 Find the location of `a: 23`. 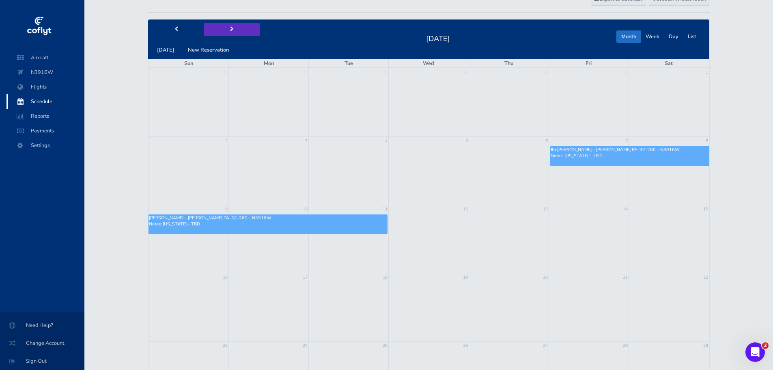

a: 23 is located at coordinates (225, 345).